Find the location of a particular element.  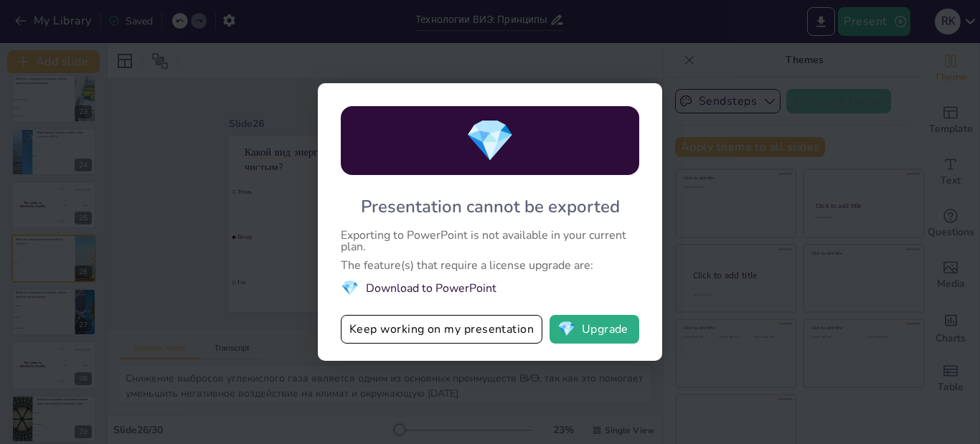

div: Exporting to PowerPoint is not available in your current plan. is located at coordinates (490, 241).